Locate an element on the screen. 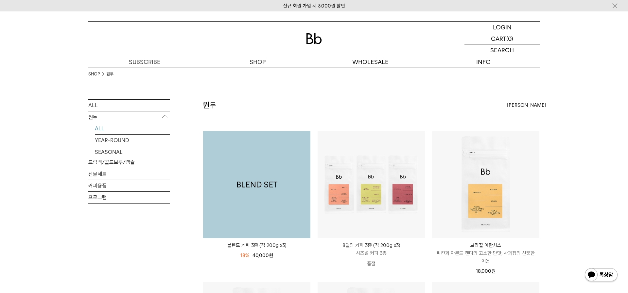  a: 드립백/콜드브루/캡슐 is located at coordinates (129, 162).